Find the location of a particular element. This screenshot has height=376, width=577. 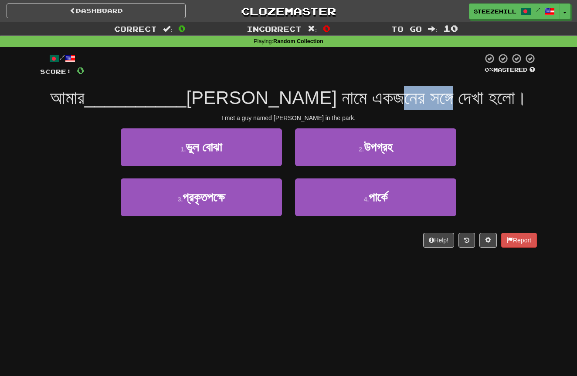

button: 1.ভুল বোঝা is located at coordinates (201, 147).